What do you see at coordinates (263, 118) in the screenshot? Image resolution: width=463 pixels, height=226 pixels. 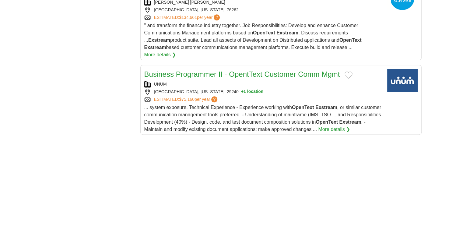 I see `span: ... system exposure. Technical Experience - Experience working with , or similar customer communi...` at bounding box center [263, 118].